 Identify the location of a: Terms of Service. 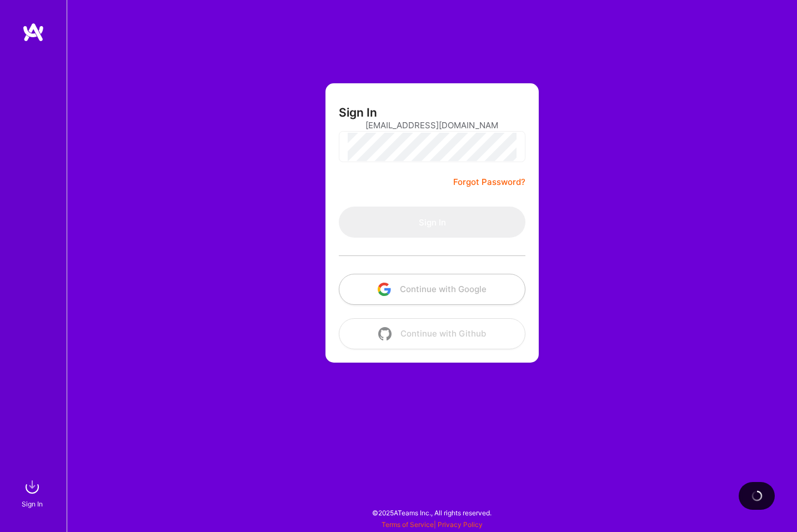
(408, 524).